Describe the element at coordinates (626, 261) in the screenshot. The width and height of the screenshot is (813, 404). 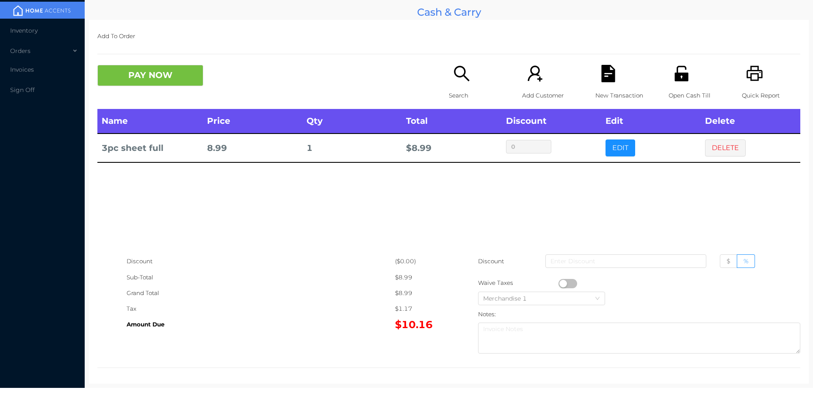
I see `input: Enter Discount` at that location.